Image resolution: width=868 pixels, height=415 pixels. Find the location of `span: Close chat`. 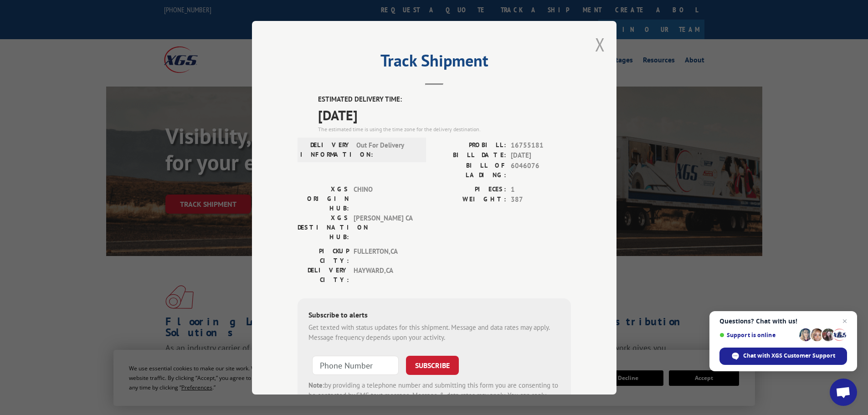

span: Close chat is located at coordinates (844, 321).